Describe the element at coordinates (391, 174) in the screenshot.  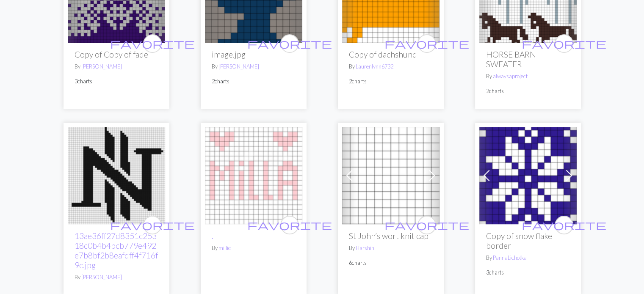
I see `a: St John’s wort knit cap` at that location.